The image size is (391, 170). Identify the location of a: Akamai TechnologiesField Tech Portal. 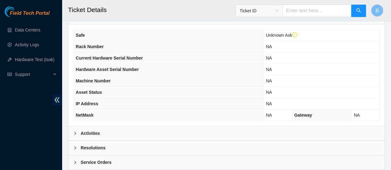
(27, 15).